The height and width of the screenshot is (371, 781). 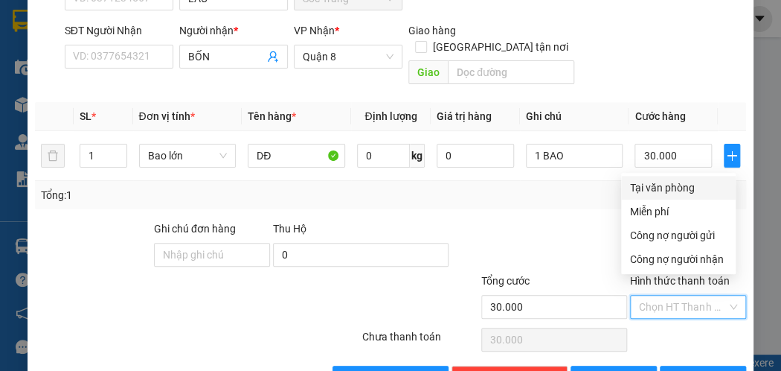 What do you see at coordinates (296, 156) in the screenshot?
I see `input: VD: Bàn, Ghế` at bounding box center [296, 156].